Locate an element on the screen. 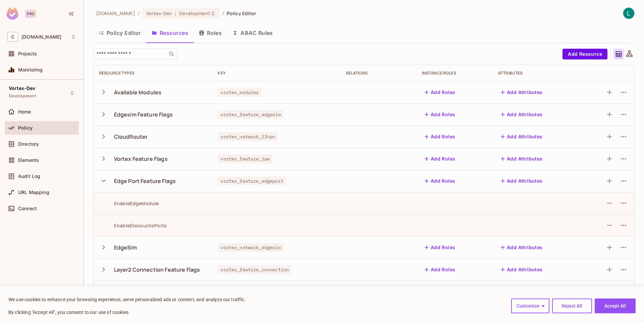 The width and height of the screenshot is (644, 322). button: Policy Editor is located at coordinates (120, 33).